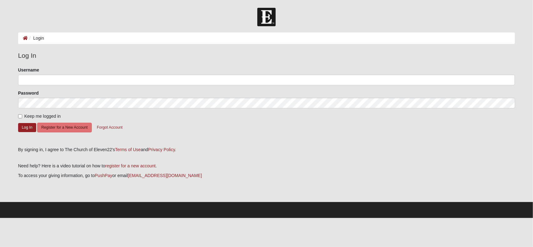  Describe the element at coordinates (162, 150) in the screenshot. I see `a: Privacy Policy` at that location.